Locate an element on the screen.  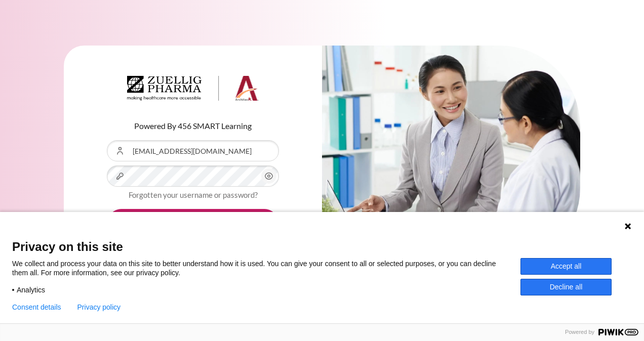
span: Privacy on this site is located at coordinates (322, 247).